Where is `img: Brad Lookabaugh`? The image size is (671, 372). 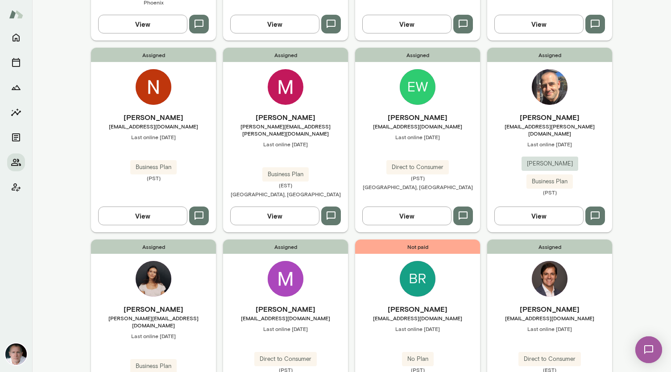
img: Brad Lookabaugh is located at coordinates (418, 279).